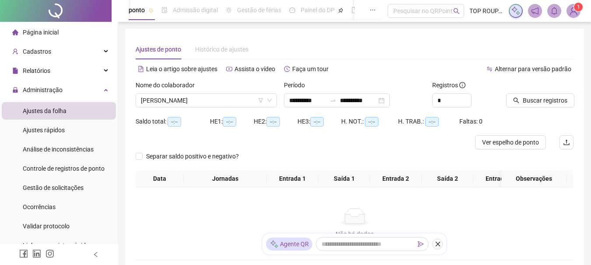 The height and width of the screenshot is (265, 591). I want to click on span: Cadastros, so click(37, 52).